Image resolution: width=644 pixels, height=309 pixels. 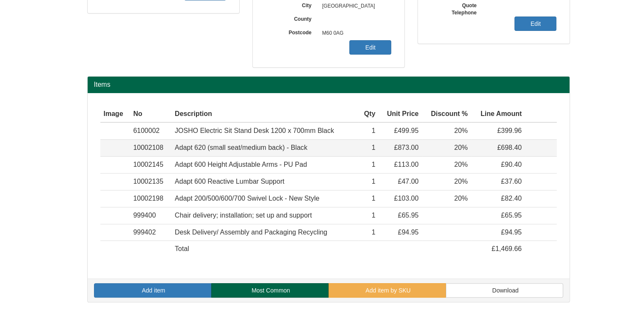 I want to click on span: £47.00, so click(x=408, y=181).